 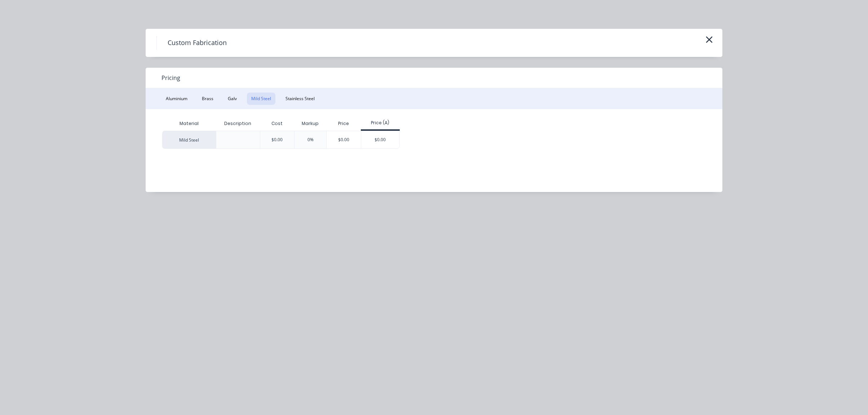 What do you see at coordinates (277, 124) in the screenshot?
I see `div: Cost` at bounding box center [277, 124].